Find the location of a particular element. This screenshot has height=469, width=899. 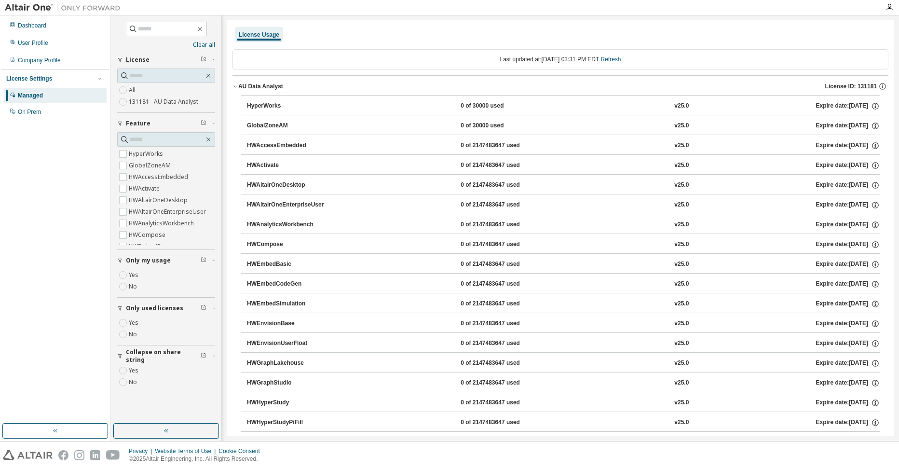

img: youtube.svg is located at coordinates (113, 455).